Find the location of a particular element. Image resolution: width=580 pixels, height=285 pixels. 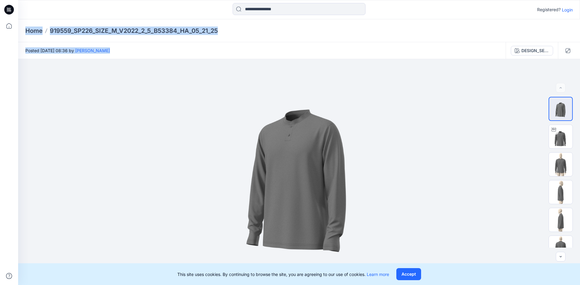

img: PEI_Top Left is located at coordinates (561, 220).